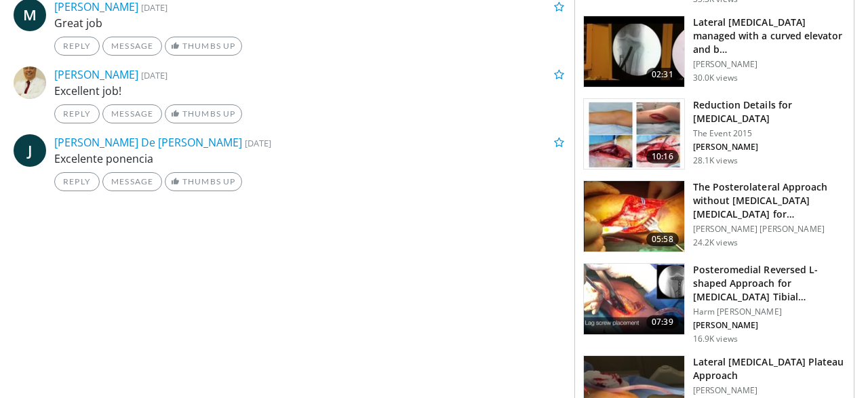  I want to click on span: 02:31, so click(663, 74).